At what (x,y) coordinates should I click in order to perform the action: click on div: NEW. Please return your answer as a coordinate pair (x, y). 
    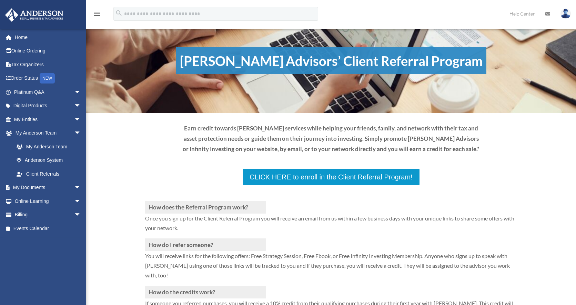
    Looking at the image, I should click on (47, 78).